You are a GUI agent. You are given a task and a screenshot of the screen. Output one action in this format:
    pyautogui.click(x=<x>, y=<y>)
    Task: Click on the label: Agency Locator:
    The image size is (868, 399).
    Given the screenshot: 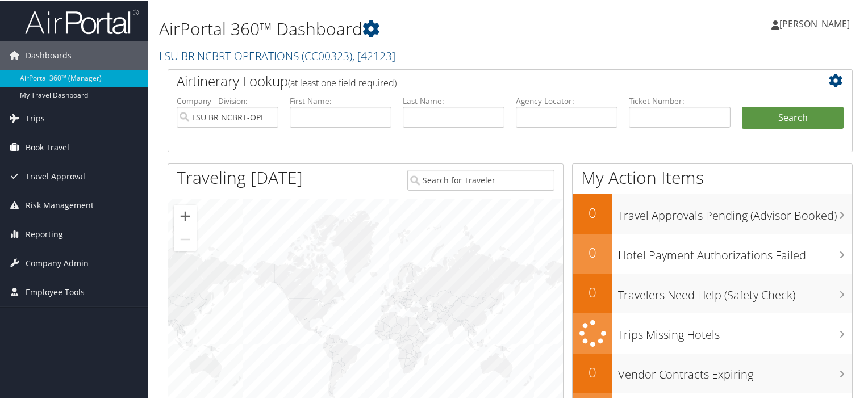 What is the action you would take?
    pyautogui.click(x=567, y=100)
    